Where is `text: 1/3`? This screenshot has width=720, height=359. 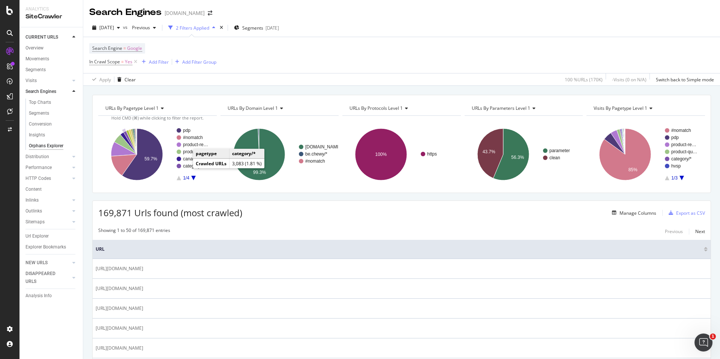 text: 1/3 is located at coordinates (674, 178).